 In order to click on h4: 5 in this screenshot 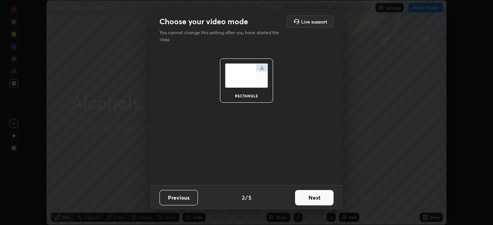, I will do `click(250, 198)`.